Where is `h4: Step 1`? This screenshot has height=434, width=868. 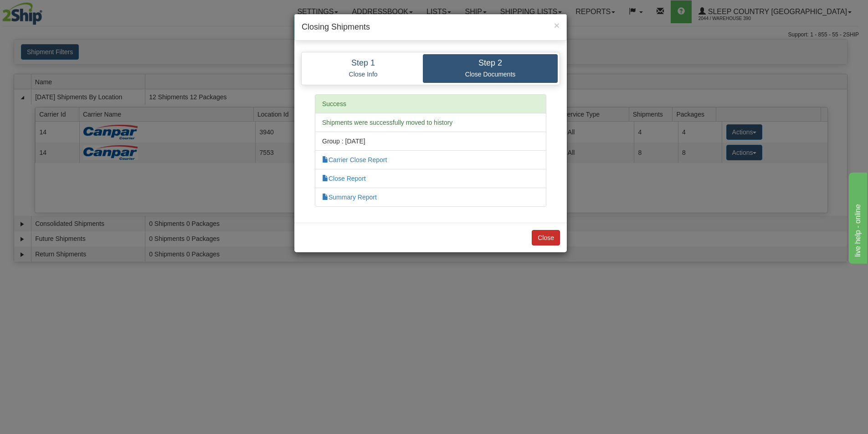
h4: Step 1 is located at coordinates (363, 63).